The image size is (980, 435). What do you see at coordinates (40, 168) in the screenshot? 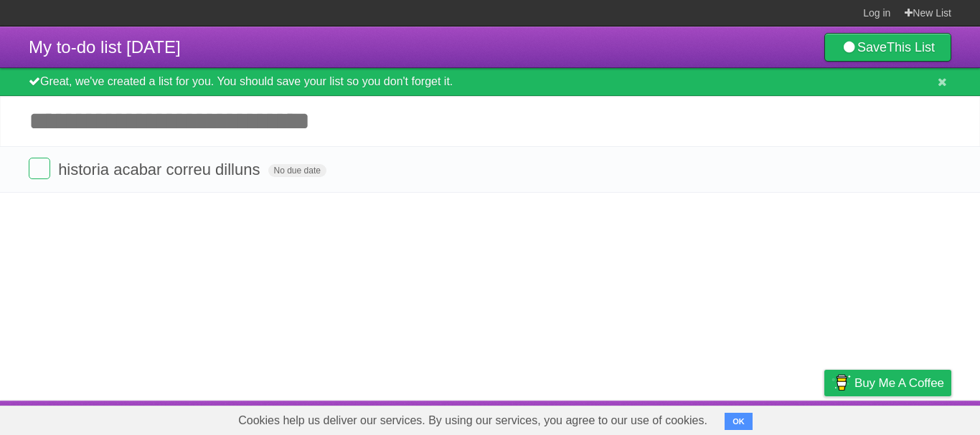
I see `label: Done` at bounding box center [40, 168].